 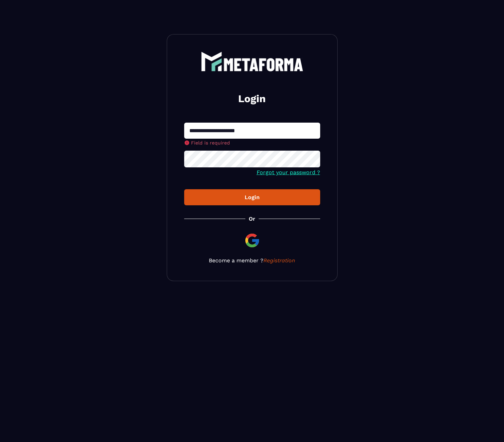 I want to click on a: logo, so click(x=252, y=61).